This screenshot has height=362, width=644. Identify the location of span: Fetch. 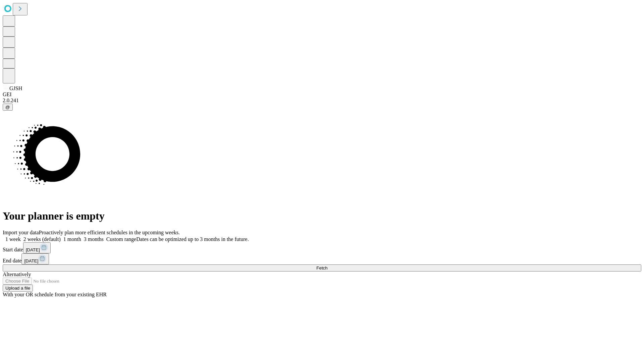
(322, 268).